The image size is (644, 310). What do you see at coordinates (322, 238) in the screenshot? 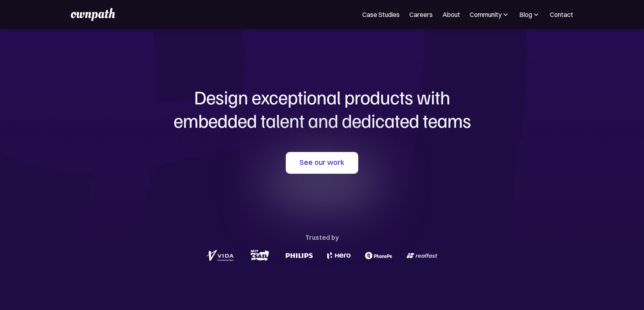
I see `div: Trusted by` at bounding box center [322, 238].